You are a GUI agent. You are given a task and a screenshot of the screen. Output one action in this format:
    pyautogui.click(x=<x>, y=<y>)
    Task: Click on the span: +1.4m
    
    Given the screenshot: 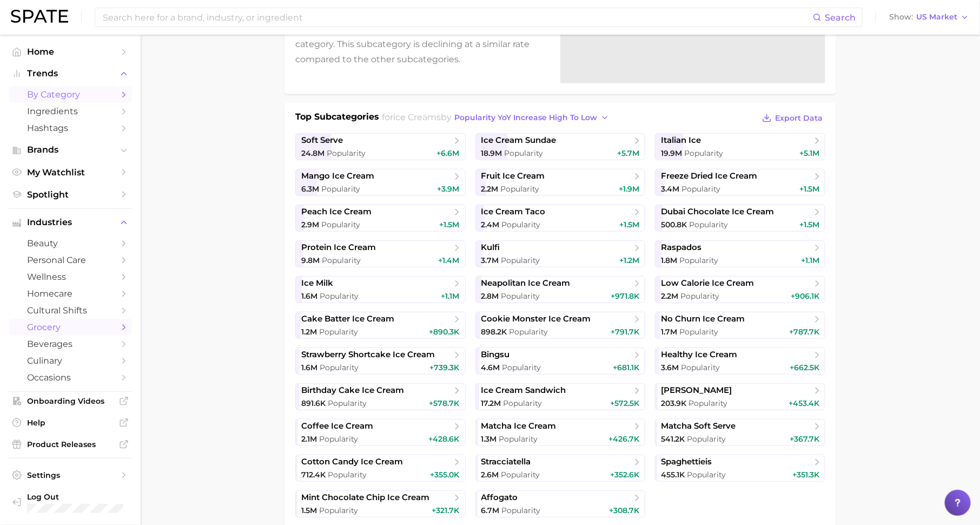 What is the action you would take?
    pyautogui.click(x=449, y=260)
    